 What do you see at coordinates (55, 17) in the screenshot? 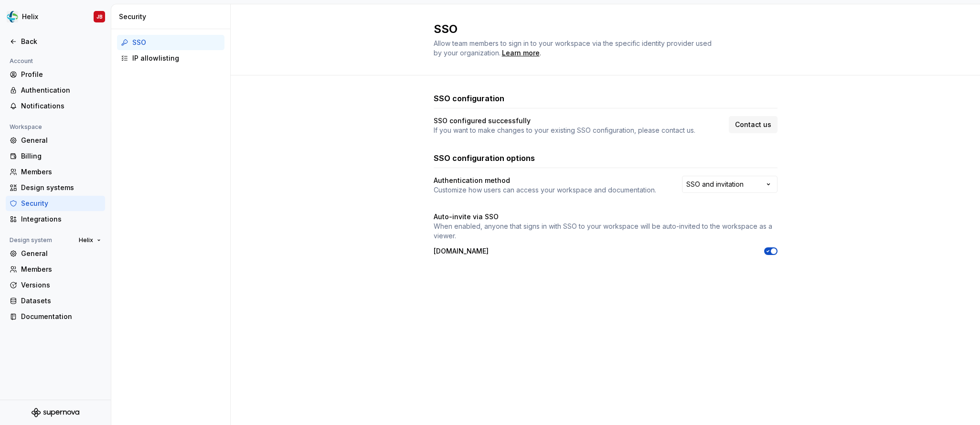
I see `button: HelixJB` at bounding box center [55, 17].